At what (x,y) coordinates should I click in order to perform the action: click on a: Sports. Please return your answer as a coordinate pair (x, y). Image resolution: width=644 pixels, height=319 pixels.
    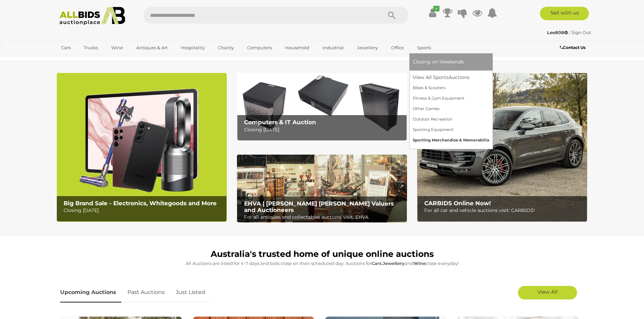
    Looking at the image, I should click on (424, 48).